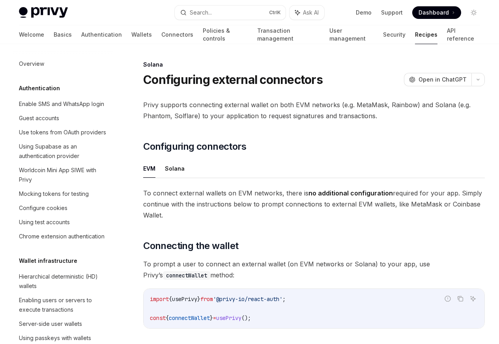 The image size is (499, 344). I want to click on a: Transaction management, so click(288, 35).